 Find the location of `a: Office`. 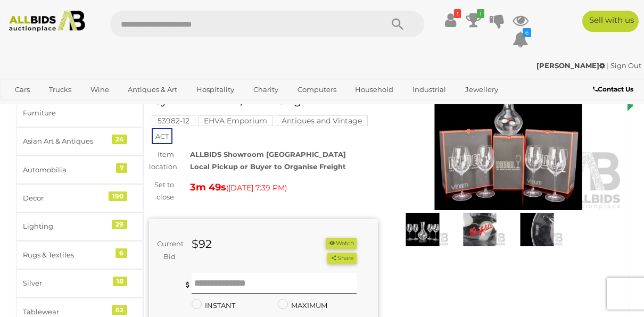

a: Office is located at coordinates (25, 107).